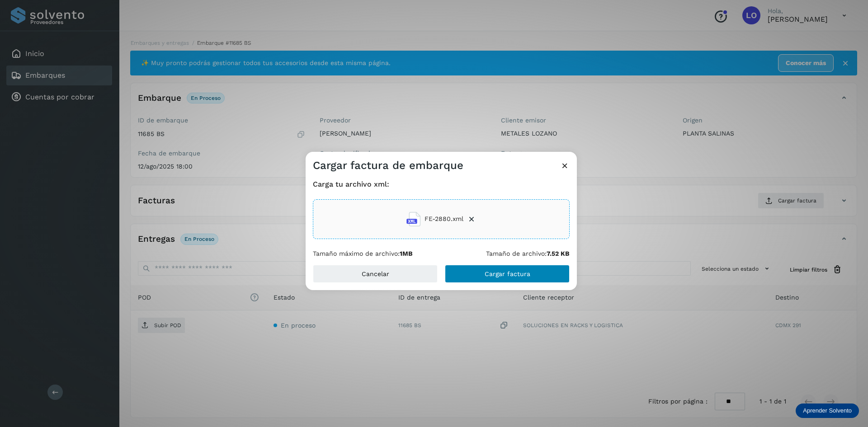 Image resolution: width=868 pixels, height=427 pixels. Describe the element at coordinates (527, 254) in the screenshot. I see `p: Tamaño de archivo:` at that location.